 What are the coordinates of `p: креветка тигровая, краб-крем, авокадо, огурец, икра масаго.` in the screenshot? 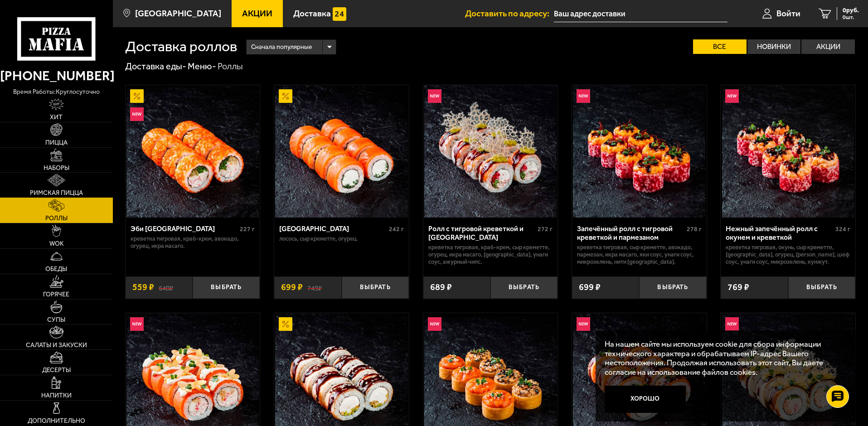 It's located at (193, 243).